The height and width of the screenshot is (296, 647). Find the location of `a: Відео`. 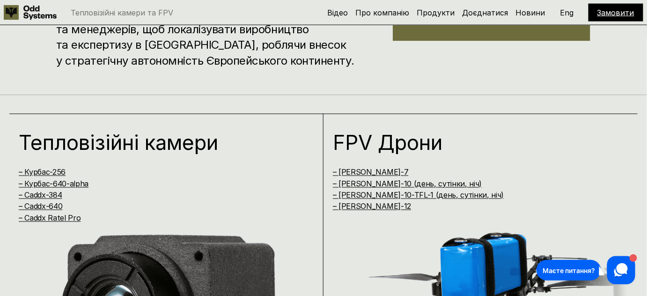

a: Відео is located at coordinates (337, 13).